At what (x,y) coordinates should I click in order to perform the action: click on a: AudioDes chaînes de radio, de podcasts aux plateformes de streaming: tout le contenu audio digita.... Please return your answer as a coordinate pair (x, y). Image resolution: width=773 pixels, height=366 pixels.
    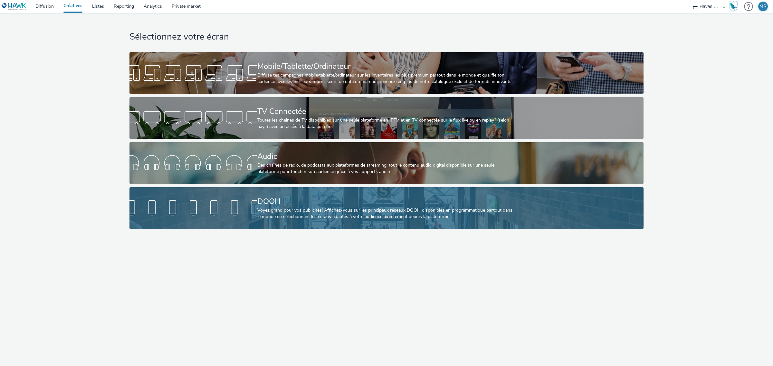
    Looking at the image, I should click on (386, 163).